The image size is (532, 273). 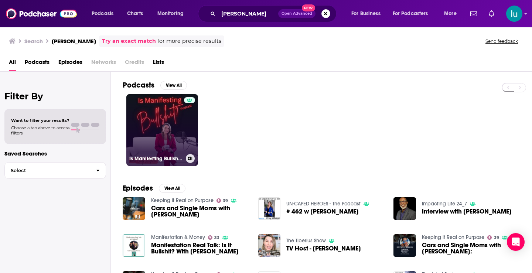 What do you see at coordinates (366, 14) in the screenshot?
I see `span: For Business` at bounding box center [366, 14].